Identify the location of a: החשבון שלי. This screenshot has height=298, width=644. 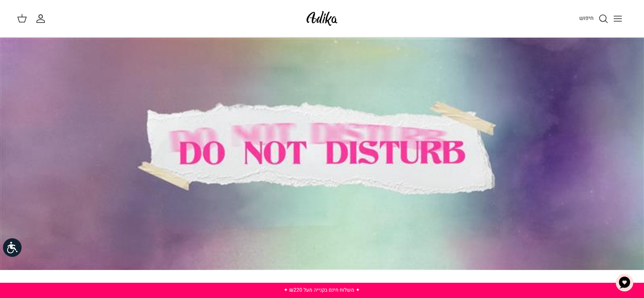
(42, 19).